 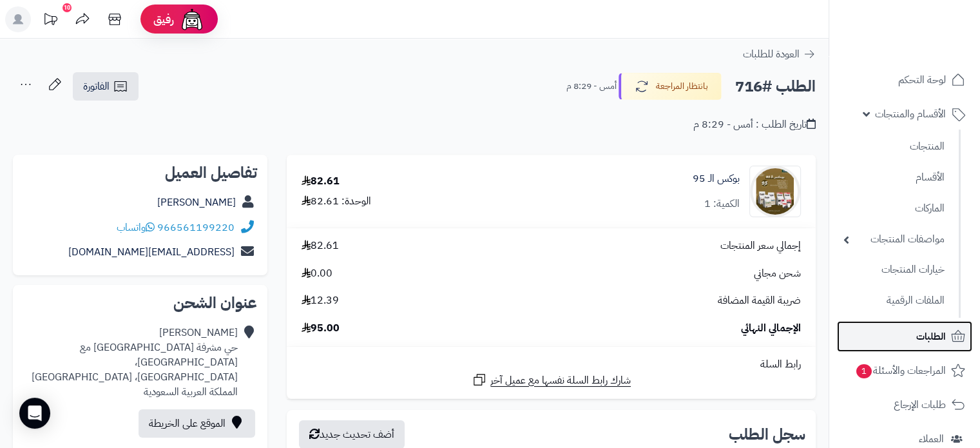 What do you see at coordinates (337, 201) in the screenshot?
I see `div: الوحدة: 82.61` at bounding box center [337, 201].